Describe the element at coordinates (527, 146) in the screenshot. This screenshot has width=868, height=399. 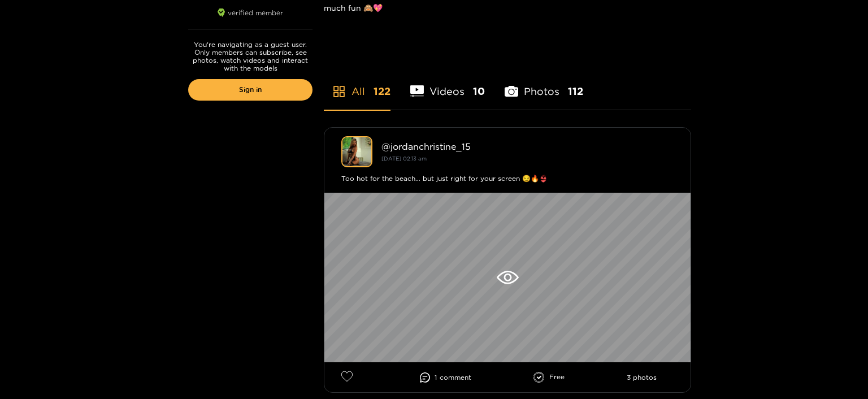
I see `div: @ jordanchristine_15` at that location.